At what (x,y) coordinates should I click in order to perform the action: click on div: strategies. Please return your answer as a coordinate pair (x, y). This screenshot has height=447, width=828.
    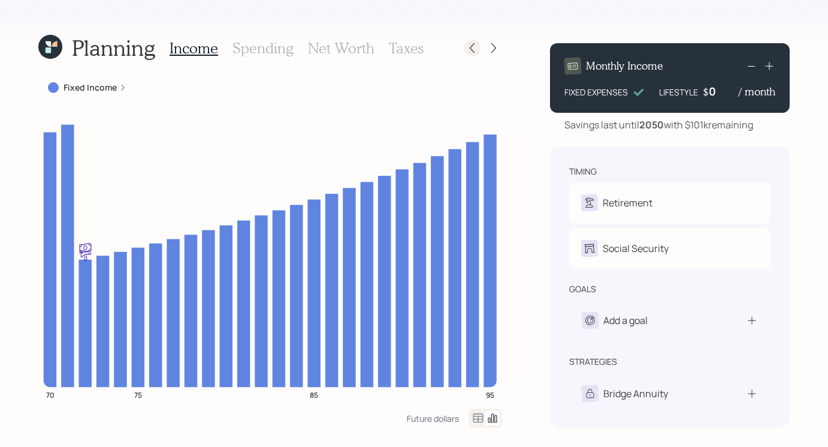
    Looking at the image, I should click on (593, 361).